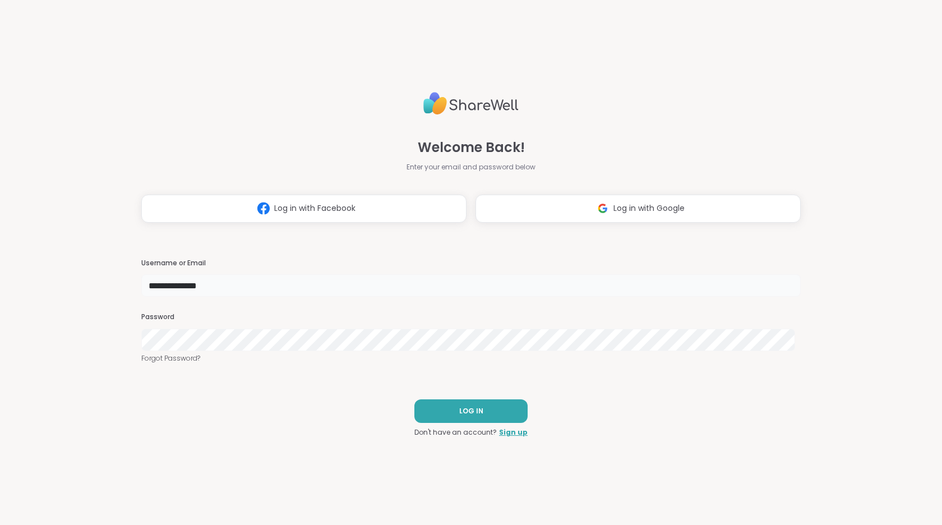  Describe the element at coordinates (471, 148) in the screenshot. I see `span: Welcome Back!` at that location.